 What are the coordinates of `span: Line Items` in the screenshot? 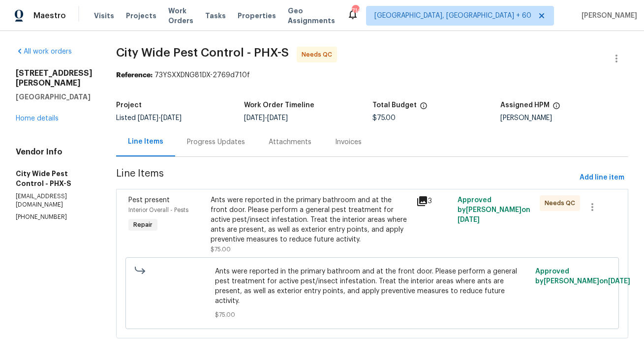 It's located at (346, 178).